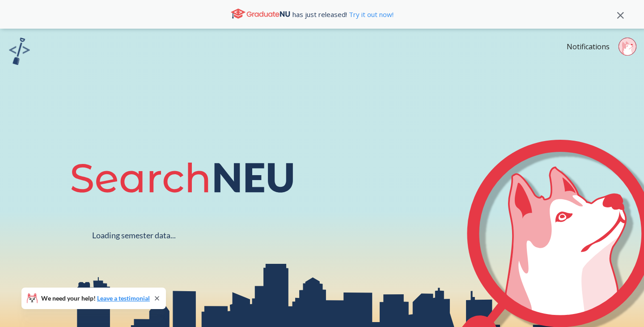 This screenshot has height=327, width=644. What do you see at coordinates (588, 46) in the screenshot?
I see `a: Notifications` at bounding box center [588, 46].